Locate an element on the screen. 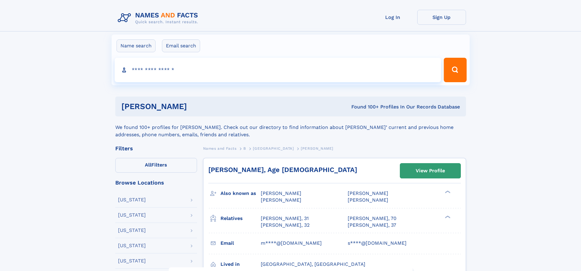 This screenshot has height=271, width=581. div: Filters is located at coordinates (156, 148).